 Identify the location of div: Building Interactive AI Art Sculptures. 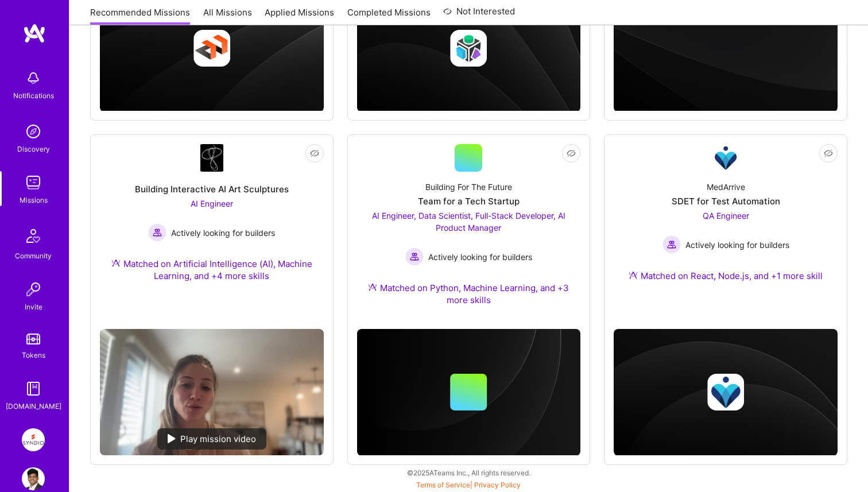
(212, 189).